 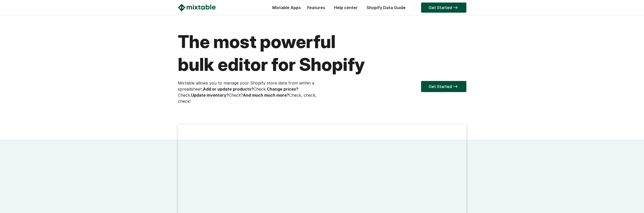 What do you see at coordinates (250, 92) in the screenshot?
I see `p: Mixtable allows you to manage your Shopify store data from within a spreadsheet. Check. Check. Ch...` at bounding box center [250, 92].